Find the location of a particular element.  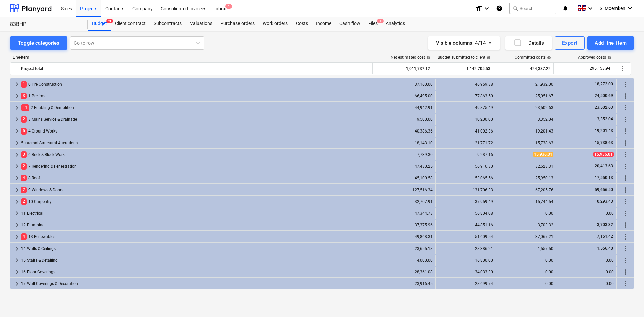

div: 83BHP is located at coordinates (45, 25).